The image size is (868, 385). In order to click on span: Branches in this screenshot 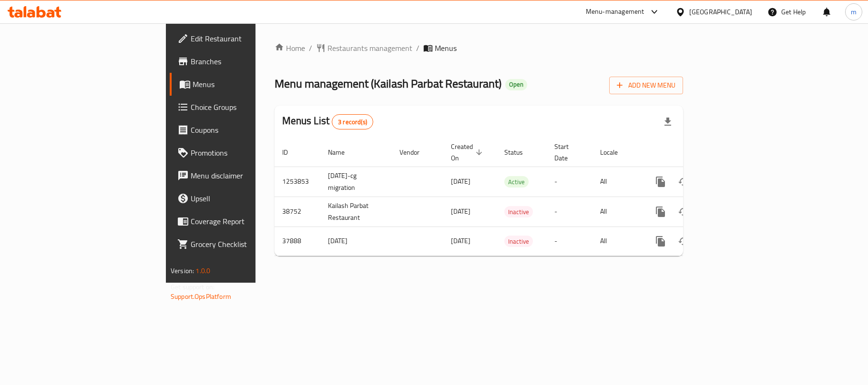, I will do `click(247, 61)`.